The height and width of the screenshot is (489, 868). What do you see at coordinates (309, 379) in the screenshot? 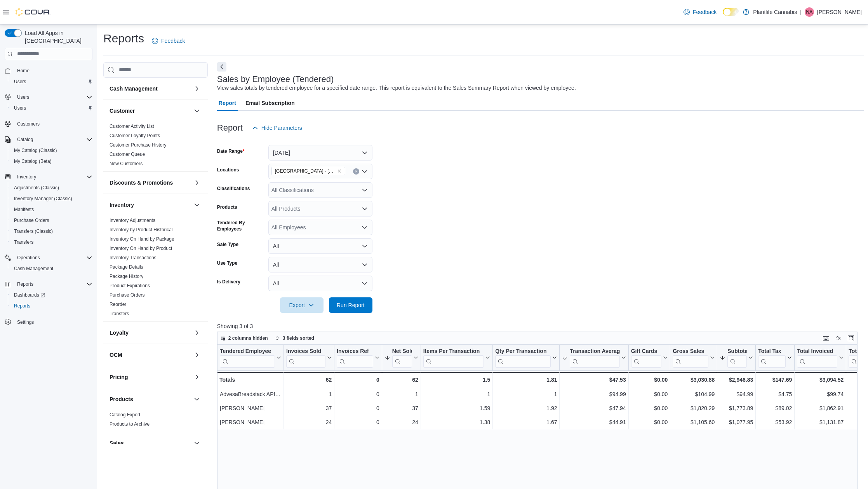
I see `div: 62` at bounding box center [309, 379].